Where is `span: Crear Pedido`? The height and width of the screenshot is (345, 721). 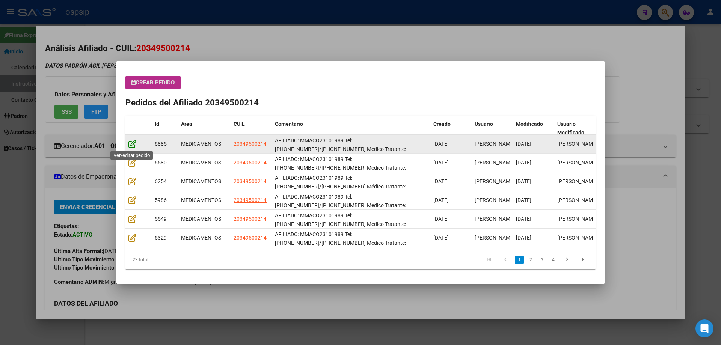
span: Crear Pedido is located at coordinates (153, 83).